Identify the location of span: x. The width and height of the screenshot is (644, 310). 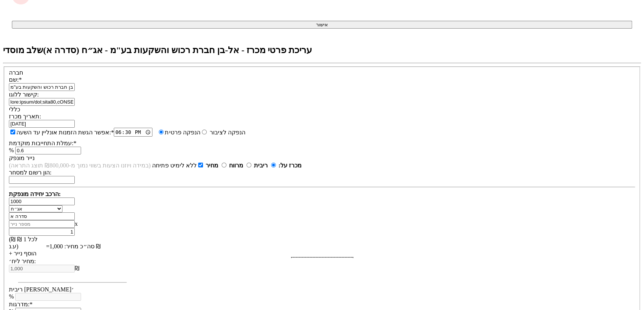
(76, 224).